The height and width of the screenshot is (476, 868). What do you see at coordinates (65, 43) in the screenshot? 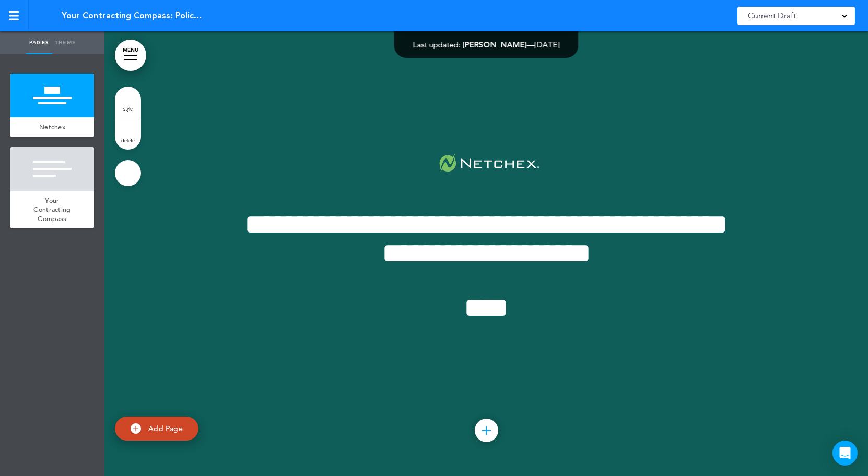
I see `a: Theme` at bounding box center [65, 43].